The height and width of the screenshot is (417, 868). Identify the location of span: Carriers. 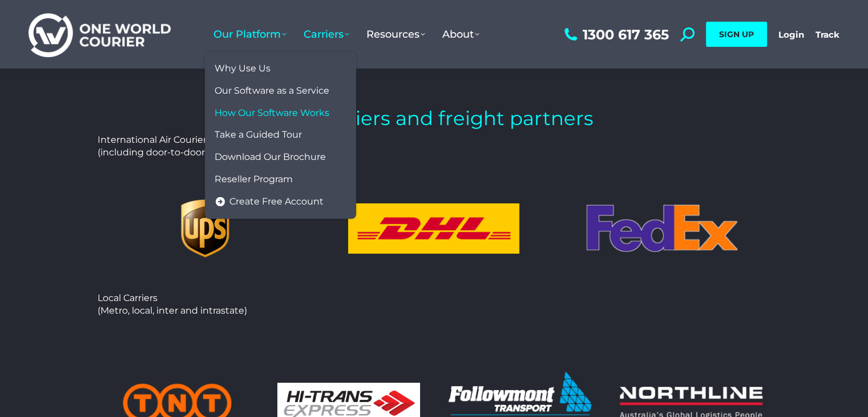
(327, 34).